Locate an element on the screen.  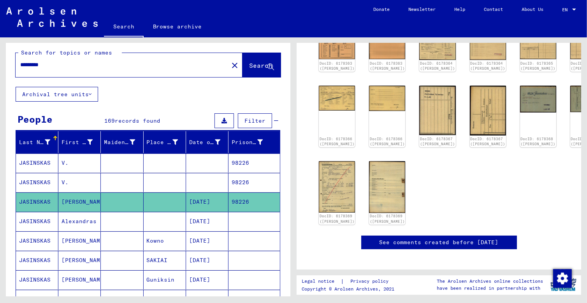
span: EN is located at coordinates (566, 10).